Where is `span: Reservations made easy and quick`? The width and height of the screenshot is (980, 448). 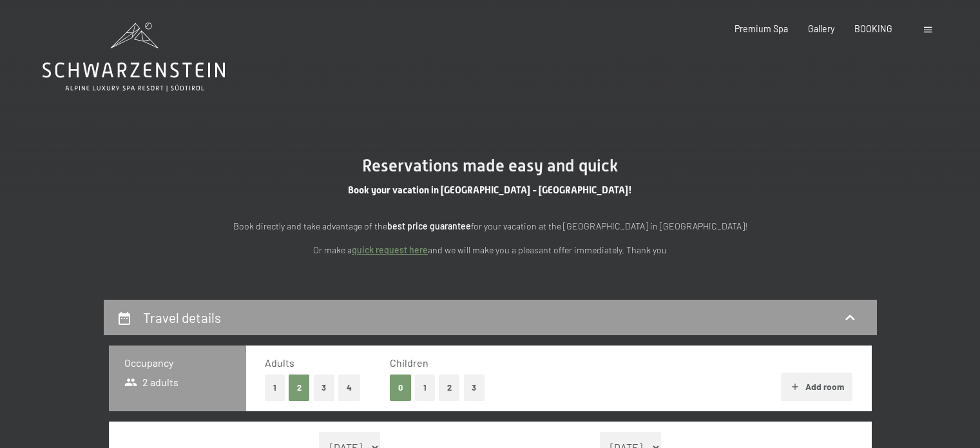 span: Reservations made easy and quick is located at coordinates (490, 166).